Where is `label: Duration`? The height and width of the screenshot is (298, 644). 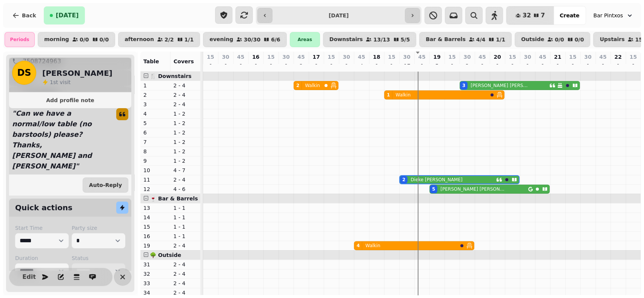 label: Duration is located at coordinates (42, 258).